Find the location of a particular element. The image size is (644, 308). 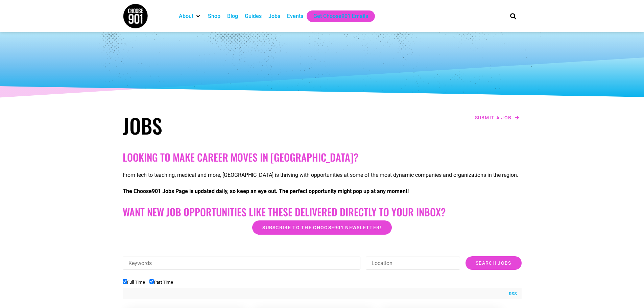

div: Jobs is located at coordinates (274, 16).